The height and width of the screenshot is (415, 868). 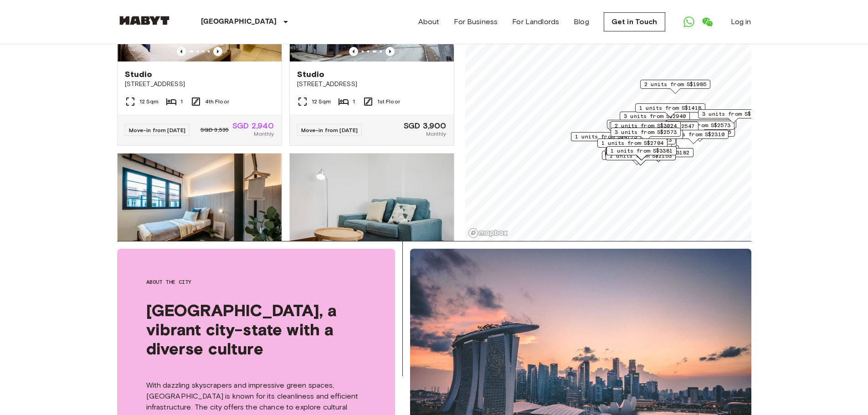 What do you see at coordinates (733, 114) in the screenshot?
I see `span: 3 units from S$2036` at bounding box center [733, 114].